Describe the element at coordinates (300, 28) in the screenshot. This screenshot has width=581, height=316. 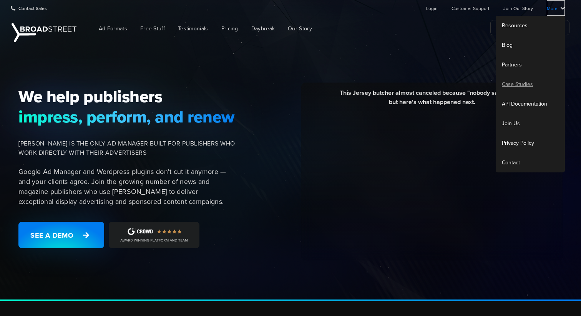
I see `a: Our Story` at that location.